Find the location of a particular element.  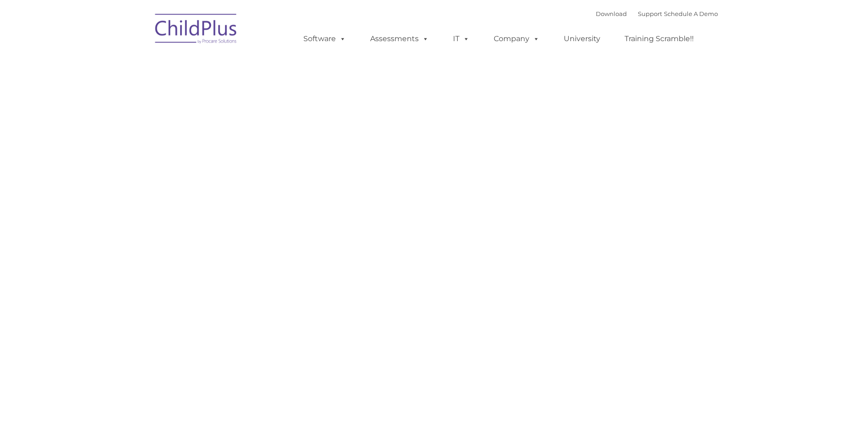

a: Assessments is located at coordinates (400, 39).